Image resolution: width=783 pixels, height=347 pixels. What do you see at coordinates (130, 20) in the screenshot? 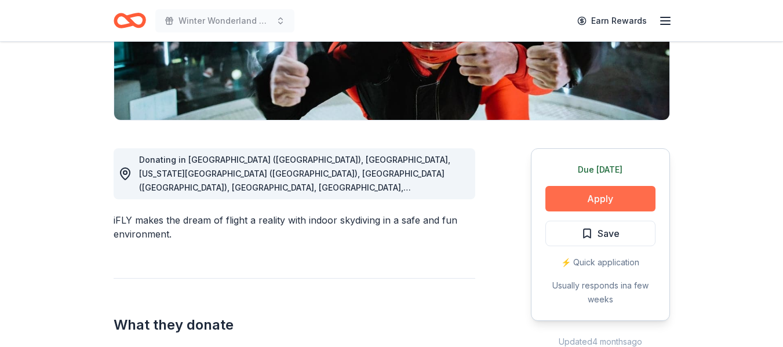
I see `a: Home` at bounding box center [130, 20].